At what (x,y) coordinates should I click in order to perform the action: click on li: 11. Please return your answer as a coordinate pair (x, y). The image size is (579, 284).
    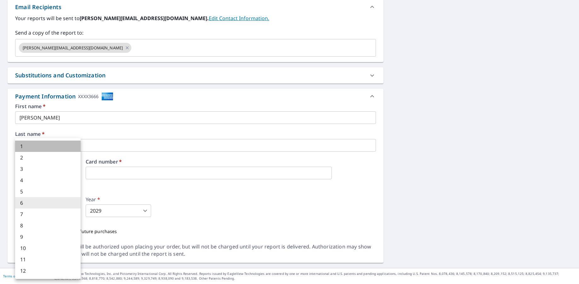
    Looking at the image, I should click on (48, 260).